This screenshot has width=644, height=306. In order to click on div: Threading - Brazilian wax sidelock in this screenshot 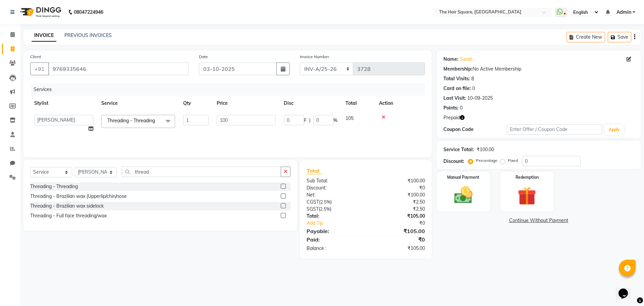, I will do `click(67, 206)`.